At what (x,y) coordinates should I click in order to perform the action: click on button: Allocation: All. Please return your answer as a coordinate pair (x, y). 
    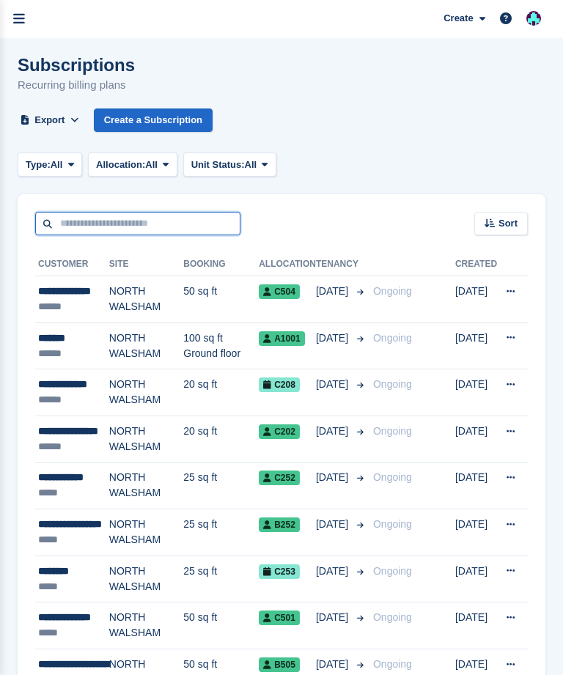
    Looking at the image, I should click on (133, 164).